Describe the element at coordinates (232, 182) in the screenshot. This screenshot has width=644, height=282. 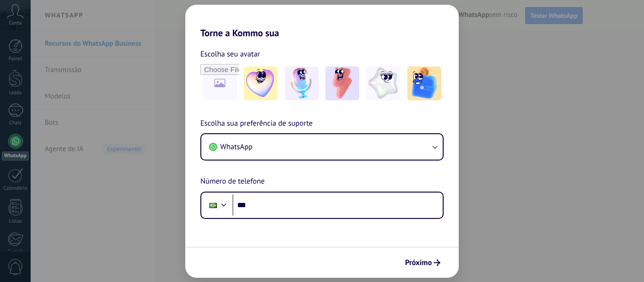
I see `span: Número de telefone` at that location.